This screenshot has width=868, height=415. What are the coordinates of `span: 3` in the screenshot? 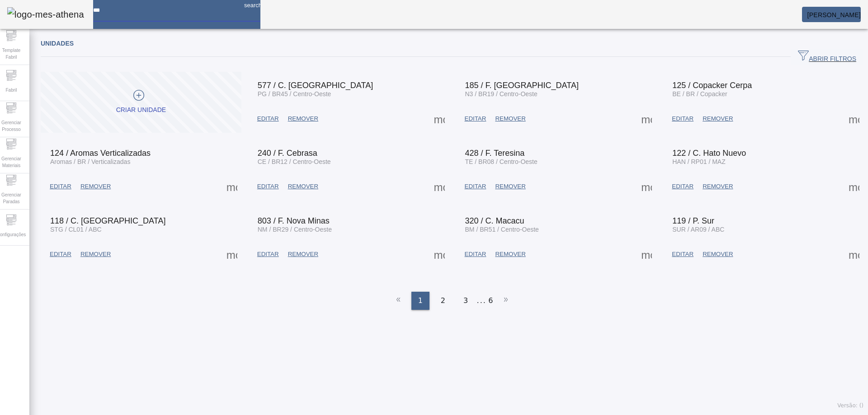 It's located at (465, 301).